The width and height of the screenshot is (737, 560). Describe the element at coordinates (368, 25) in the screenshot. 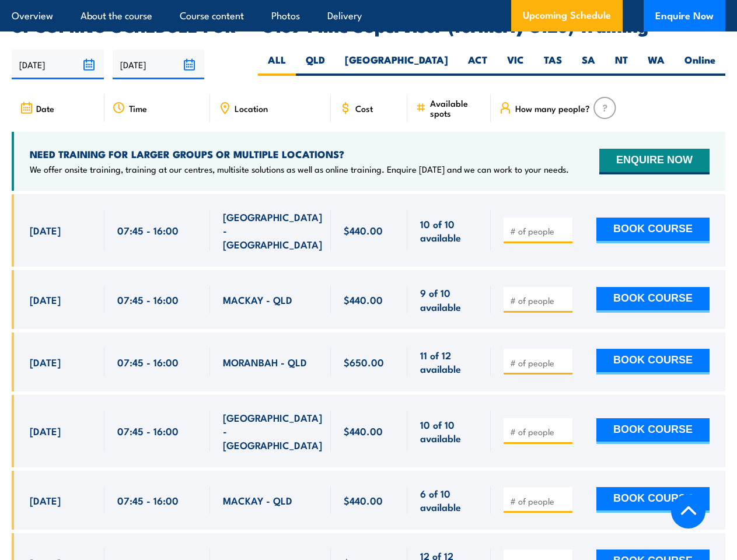

I see `h2: UPCOMING SCHEDULE FOR - "G189 Mine Supervisor (formerly S123) Training"` at that location.